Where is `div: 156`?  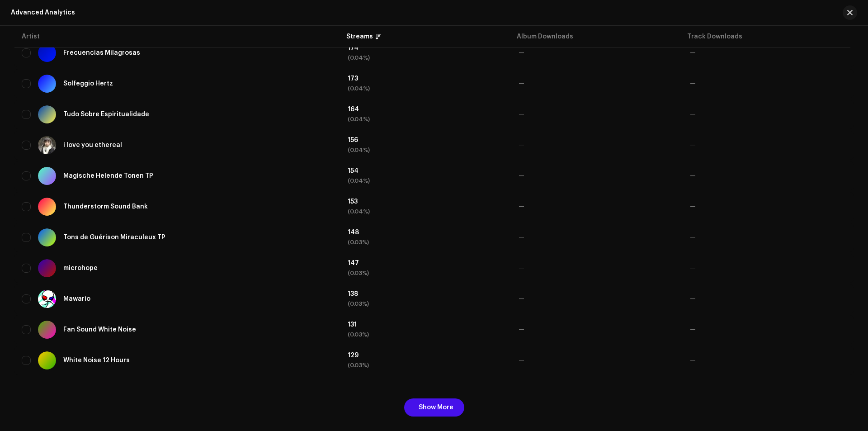 div: 156 is located at coordinates (426, 140).